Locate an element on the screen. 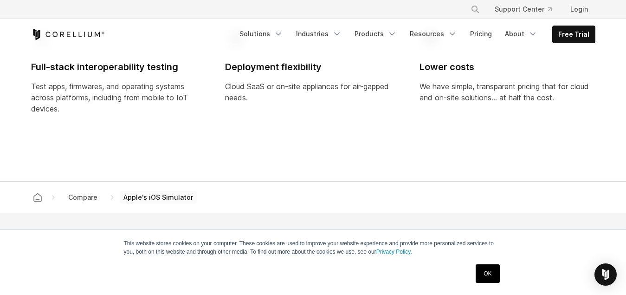 The height and width of the screenshot is (295, 626). button: Search is located at coordinates (475, 9).